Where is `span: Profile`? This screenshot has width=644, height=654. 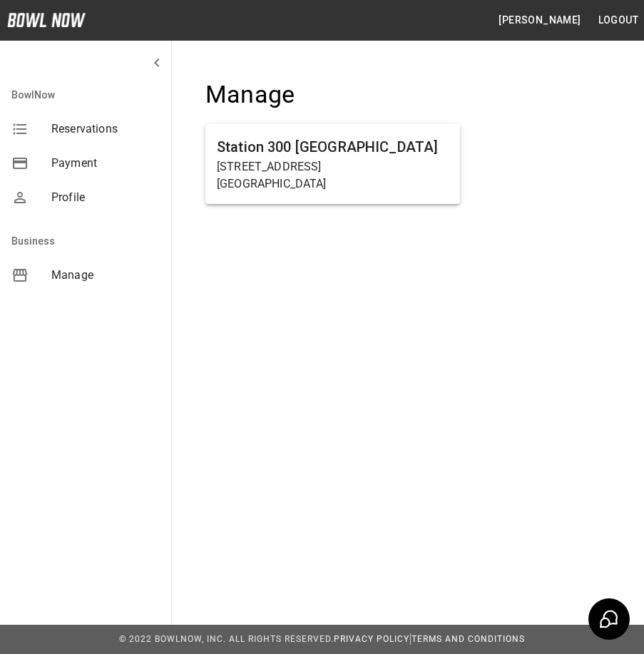 span: Profile is located at coordinates (105, 198).